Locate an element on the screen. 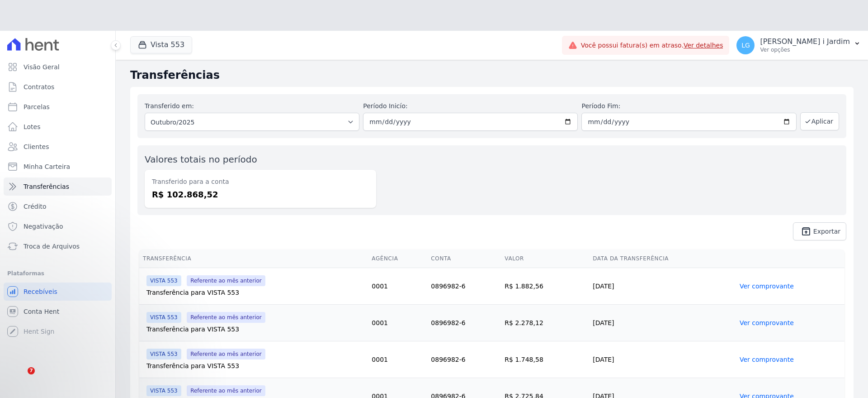  a: Minha Carteira is located at coordinates (57, 166).